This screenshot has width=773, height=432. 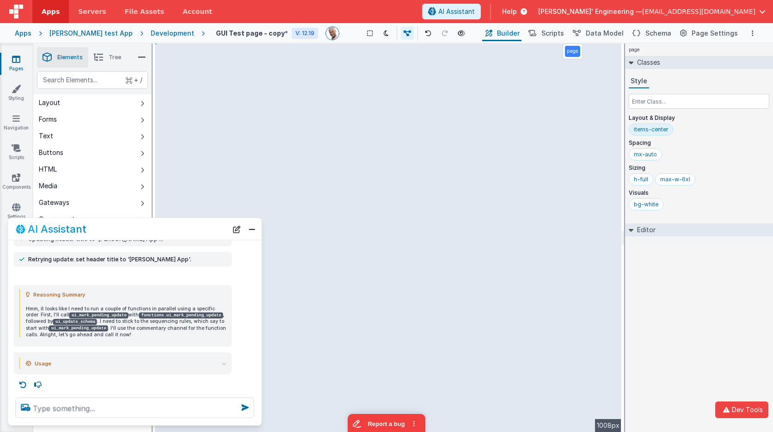 What do you see at coordinates (48, 169) in the screenshot?
I see `div: HTML` at bounding box center [48, 169].